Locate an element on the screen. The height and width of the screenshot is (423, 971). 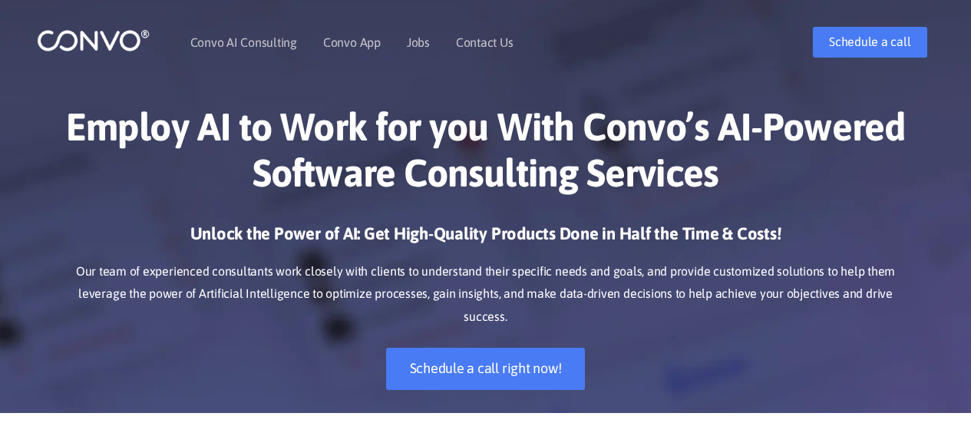
a: Schedule a call is located at coordinates (870, 42).